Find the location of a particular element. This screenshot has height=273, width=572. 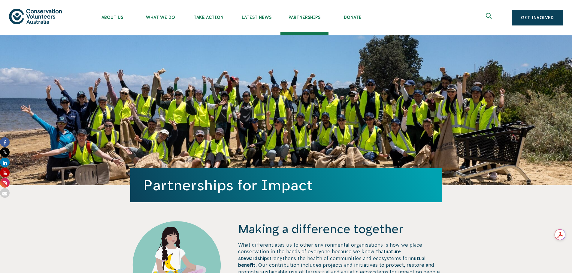

span: What We Do is located at coordinates (160, 17).